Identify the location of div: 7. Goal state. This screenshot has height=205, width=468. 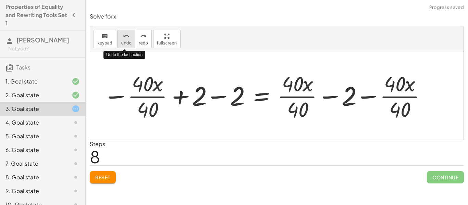
(33, 164).